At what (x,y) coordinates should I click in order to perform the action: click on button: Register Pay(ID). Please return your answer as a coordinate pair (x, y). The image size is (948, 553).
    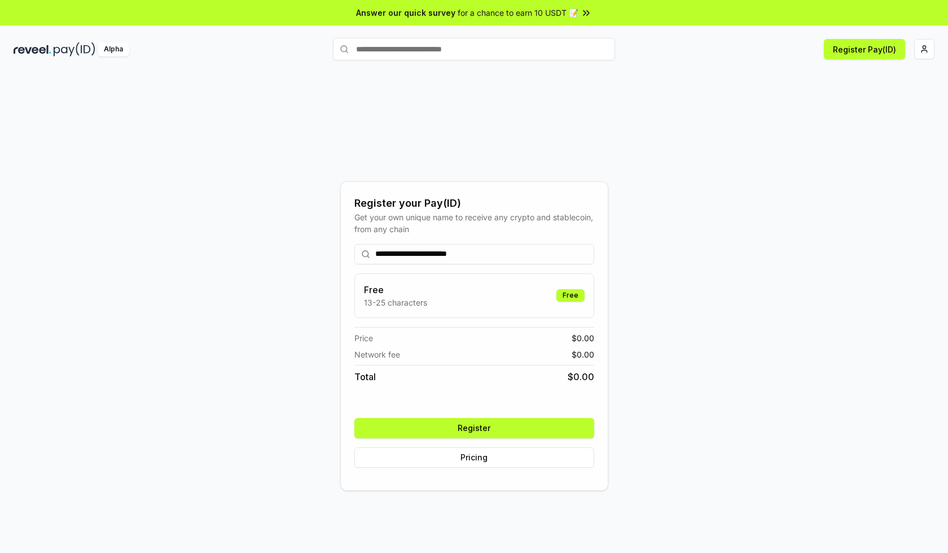
    Looking at the image, I should click on (865, 49).